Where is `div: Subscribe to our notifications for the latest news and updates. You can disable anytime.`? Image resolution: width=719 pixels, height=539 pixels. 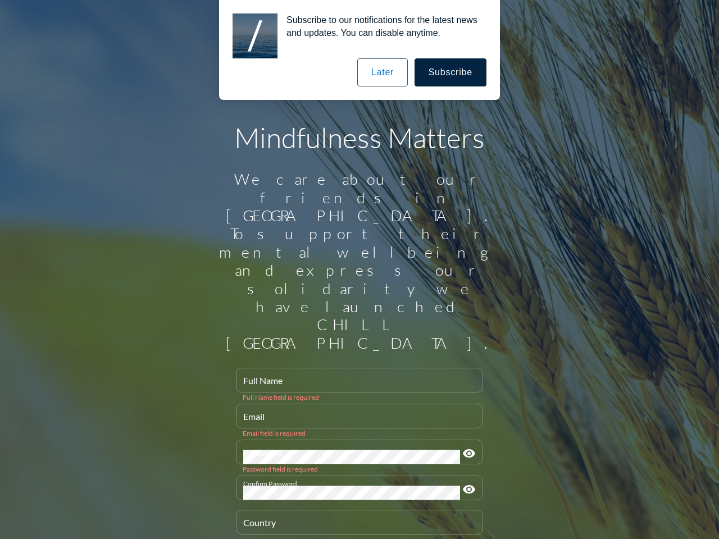 div: Subscribe to our notifications for the latest news and updates. You can disable anytime. is located at coordinates (382, 26).